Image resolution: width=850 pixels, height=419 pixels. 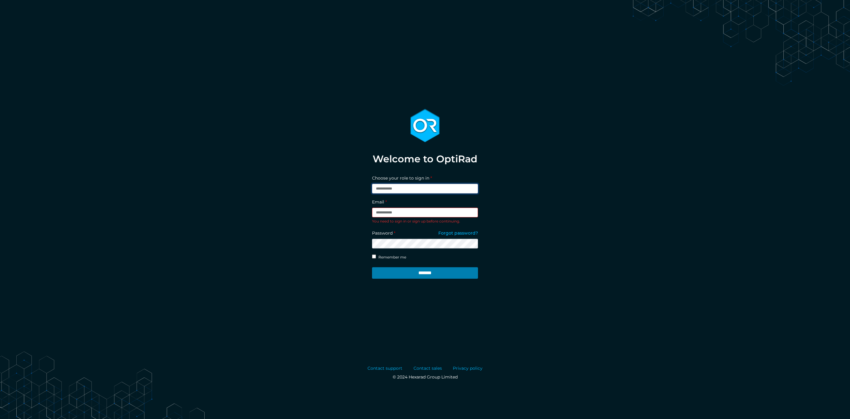 What do you see at coordinates (385, 368) in the screenshot?
I see `a: Contact support` at bounding box center [385, 368].